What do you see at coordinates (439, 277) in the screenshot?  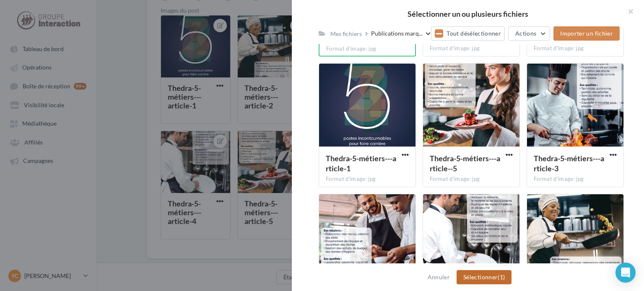 I see `button: Annuler` at bounding box center [439, 277].